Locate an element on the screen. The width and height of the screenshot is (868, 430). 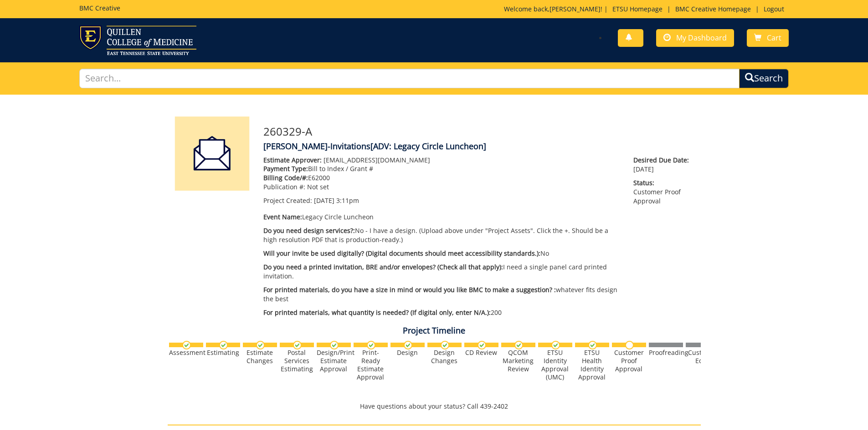
div: QCOM Marketing Review is located at coordinates (518, 361).